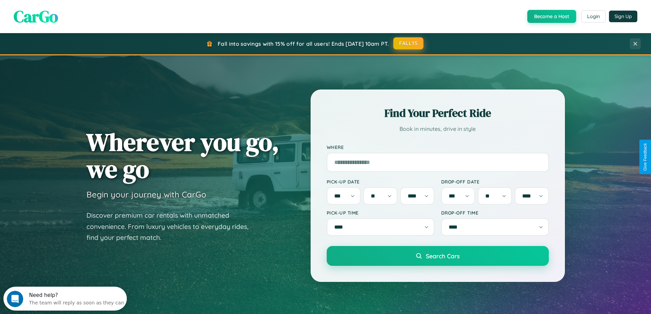 The image size is (651, 314). Describe the element at coordinates (183, 156) in the screenshot. I see `h1: Wherever you go, we go` at that location.